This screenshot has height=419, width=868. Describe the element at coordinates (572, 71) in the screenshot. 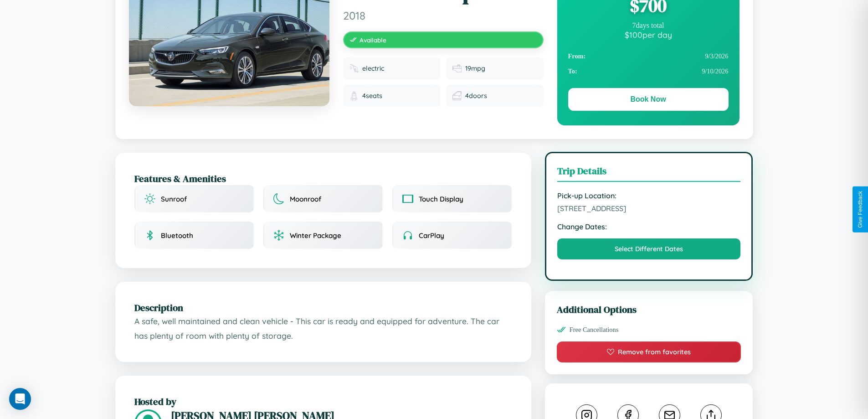

I see `strong: To:` at that location.